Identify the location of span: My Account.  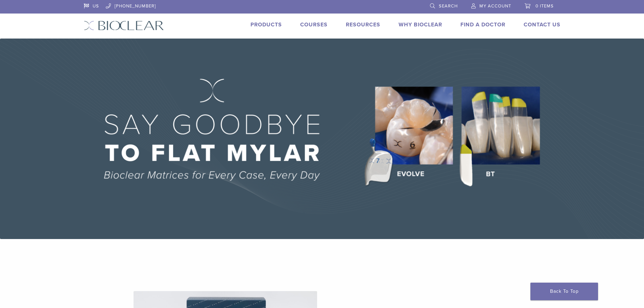
(495, 6).